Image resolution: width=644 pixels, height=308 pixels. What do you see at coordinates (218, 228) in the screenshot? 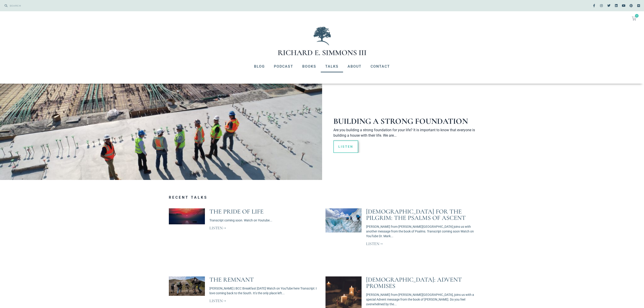
I see `a: Read more about The Pride of Life` at bounding box center [218, 228].